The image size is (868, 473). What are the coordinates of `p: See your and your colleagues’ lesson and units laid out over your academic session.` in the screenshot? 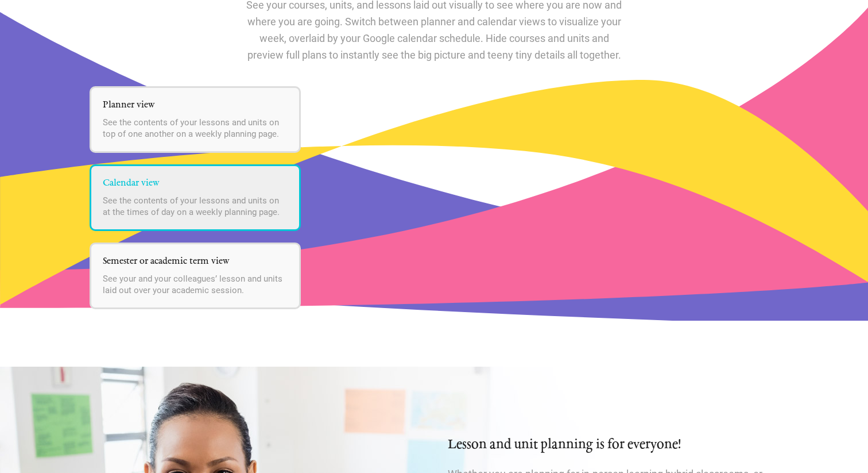 It's located at (195, 284).